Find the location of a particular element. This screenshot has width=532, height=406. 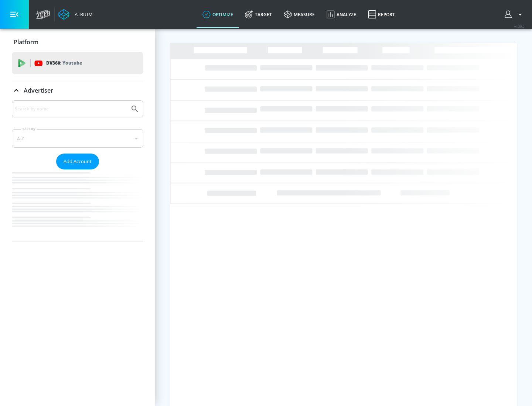

span: v 4.28.0 is located at coordinates (519, 26).